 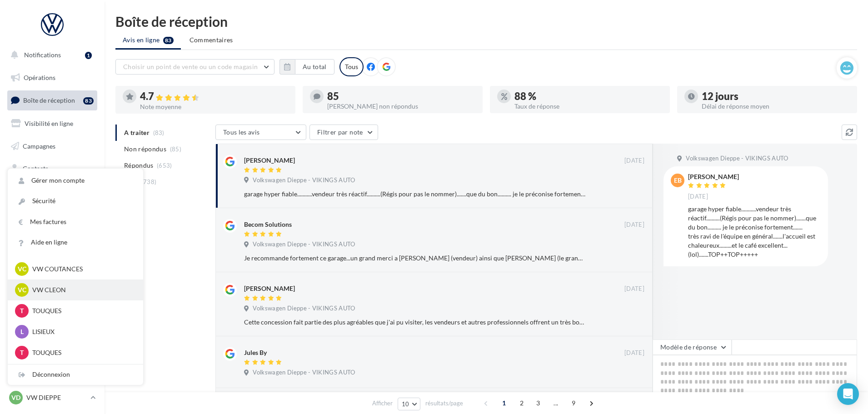 I want to click on span: Choisir un point de vente ou un code magasin, so click(x=190, y=66).